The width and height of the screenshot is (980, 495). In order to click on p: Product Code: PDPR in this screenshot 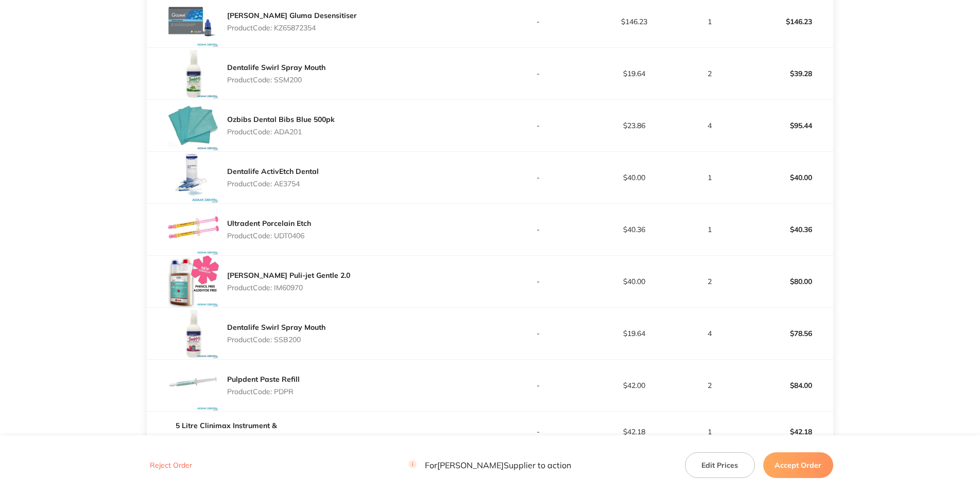, I will do `click(263, 392)`.